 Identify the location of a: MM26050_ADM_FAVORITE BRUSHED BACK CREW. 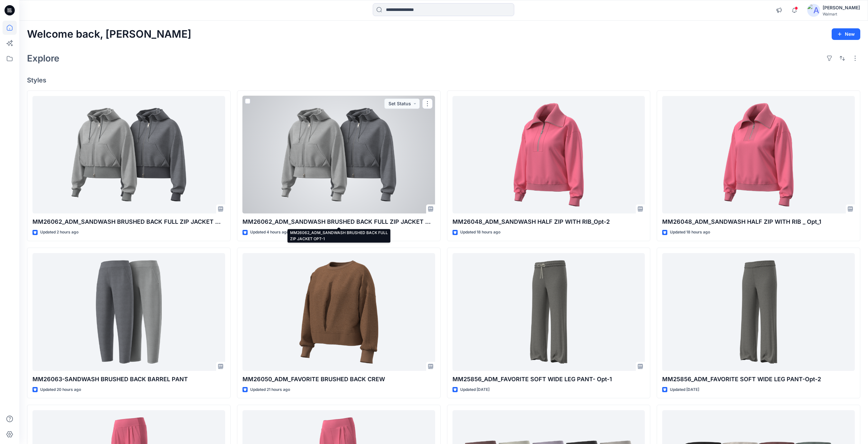
(338, 312).